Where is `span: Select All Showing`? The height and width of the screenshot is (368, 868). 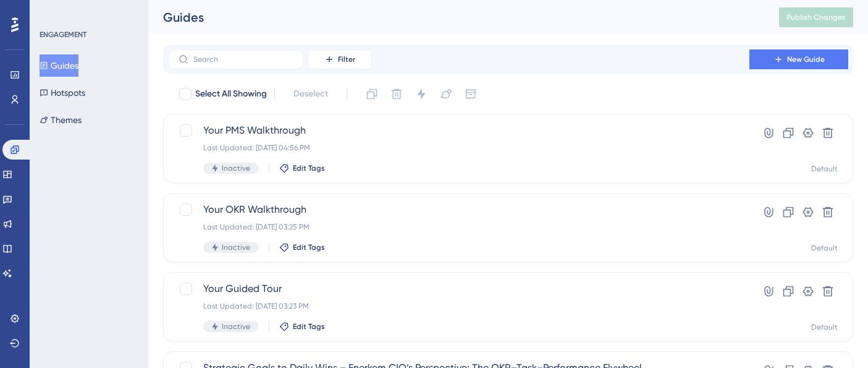 span: Select All Showing is located at coordinates (231, 94).